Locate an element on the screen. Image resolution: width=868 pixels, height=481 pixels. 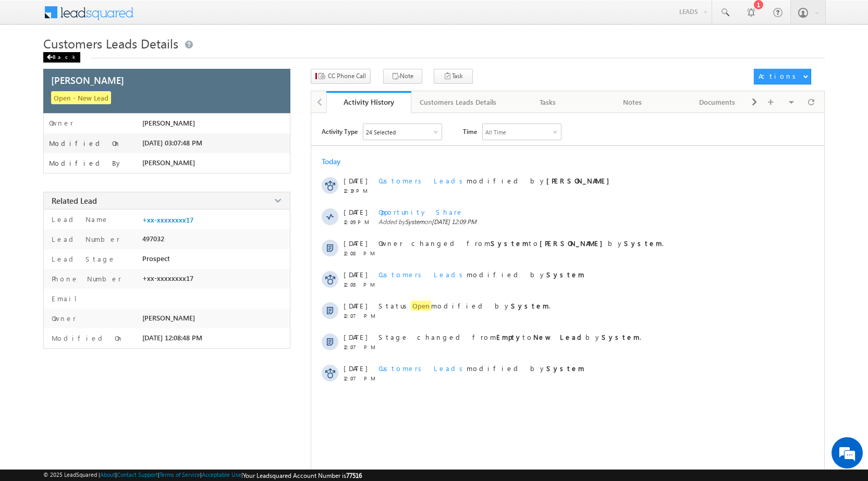
a: Acceptable Use is located at coordinates (222, 474).